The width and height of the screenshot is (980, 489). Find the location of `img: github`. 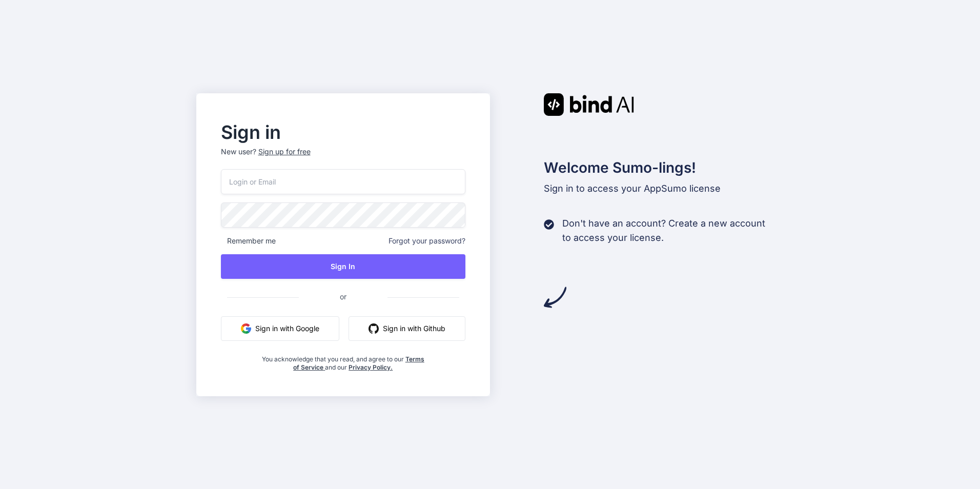

img: github is located at coordinates (374, 329).